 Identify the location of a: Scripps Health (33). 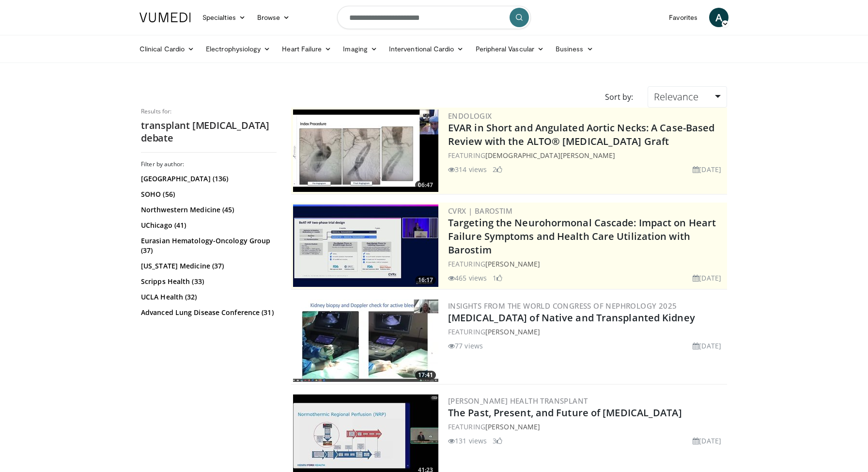
(207, 282).